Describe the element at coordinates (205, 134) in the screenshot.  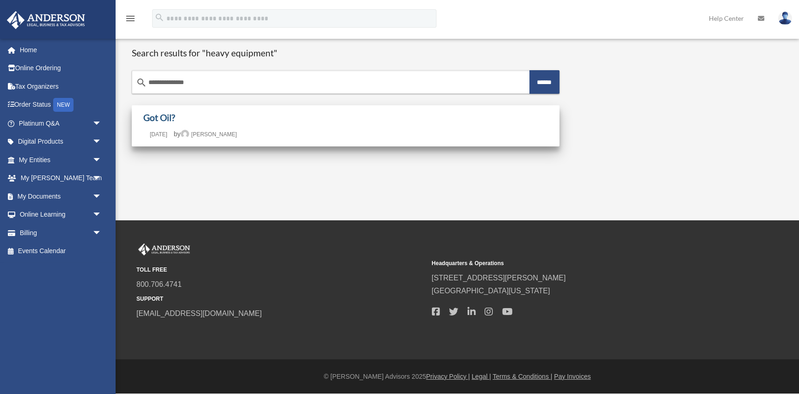
I see `span: by` at that location.